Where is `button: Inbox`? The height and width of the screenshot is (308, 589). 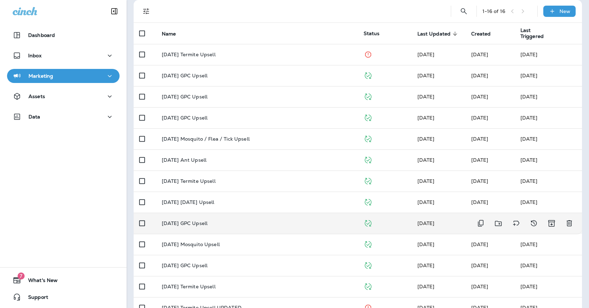 button: Inbox is located at coordinates (63, 56).